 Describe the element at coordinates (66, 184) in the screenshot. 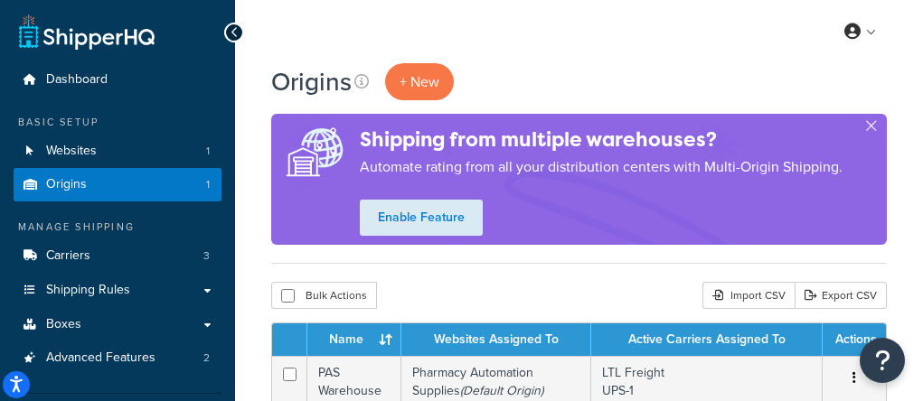

I see `span: Origins` at that location.